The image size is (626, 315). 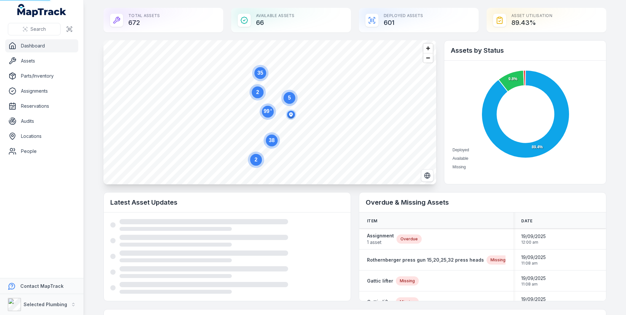 What do you see at coordinates (45, 304) in the screenshot?
I see `strong: Selected Plumbing` at bounding box center [45, 304].